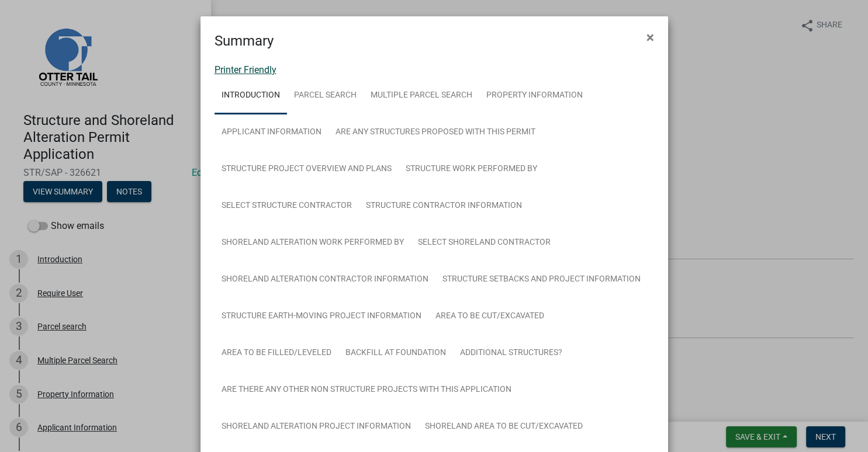 This screenshot has height=452, width=868. What do you see at coordinates (366, 390) in the screenshot?
I see `a: Are there any other non structure projects with this application` at bounding box center [366, 390].